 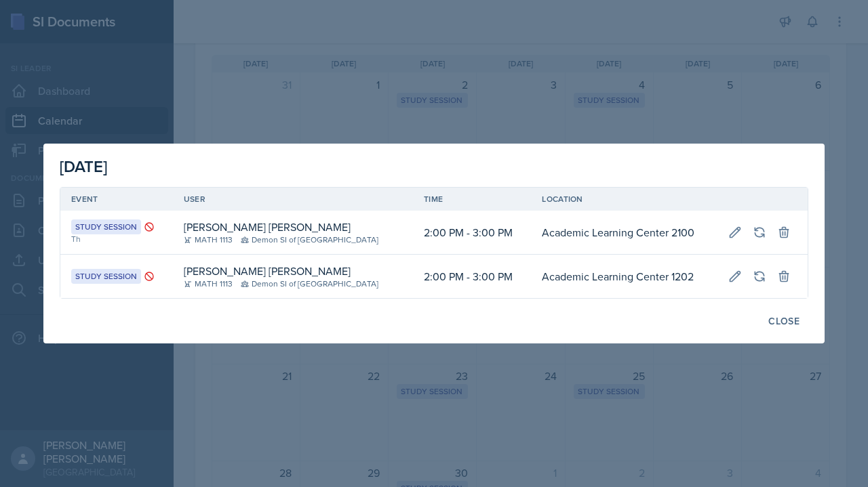 What do you see at coordinates (472, 199) in the screenshot?
I see `th: Time` at bounding box center [472, 199].